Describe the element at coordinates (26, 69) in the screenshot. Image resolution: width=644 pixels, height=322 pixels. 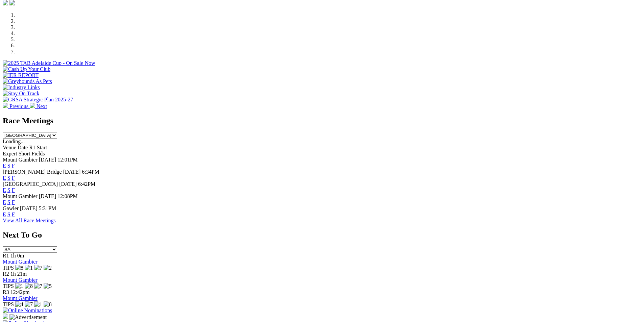
I see `img: Cash Up Your Club` at that location.